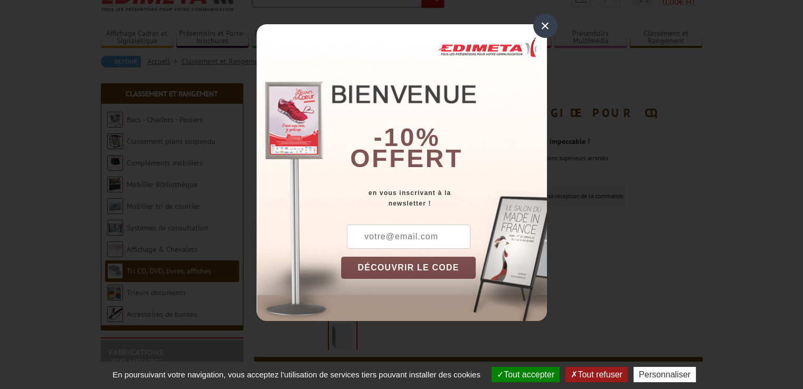 This screenshot has height=389, width=803. Describe the element at coordinates (525, 375) in the screenshot. I see `button: Tout accepter` at that location.